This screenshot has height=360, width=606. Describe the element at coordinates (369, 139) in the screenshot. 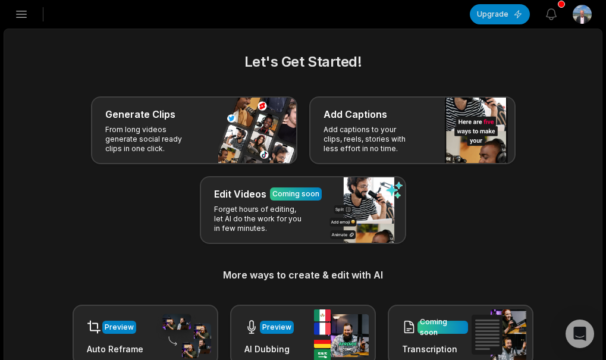

I see `p: Add captions to your clips, reels, stories with less effort in no time.` at that location.